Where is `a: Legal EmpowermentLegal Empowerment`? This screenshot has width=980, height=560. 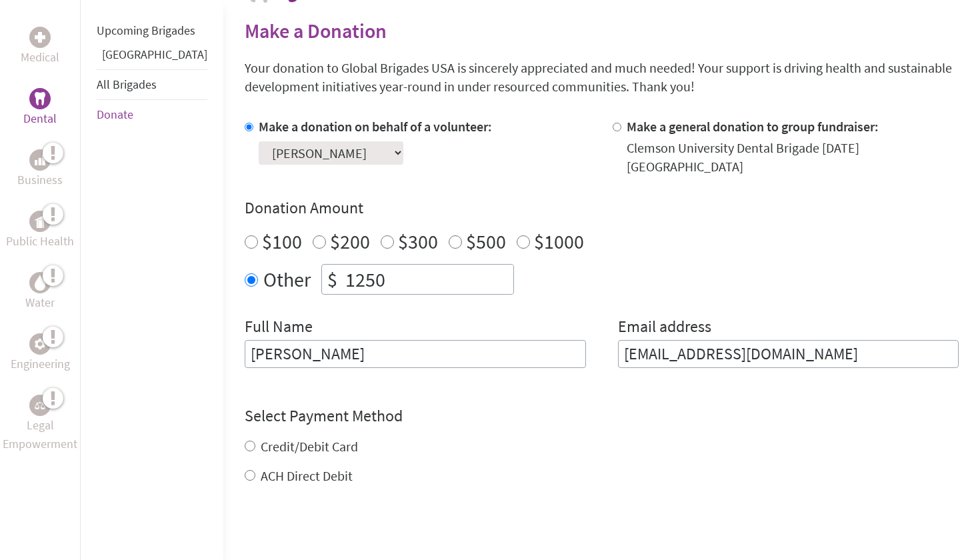 a: Legal EmpowermentLegal Empowerment is located at coordinates (40, 424).